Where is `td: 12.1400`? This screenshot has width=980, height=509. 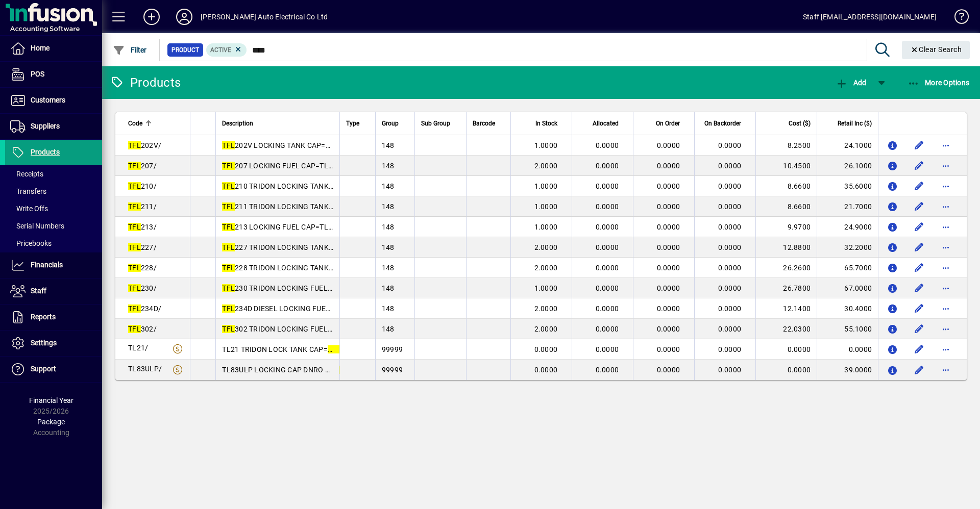
td: 12.1400 is located at coordinates (786, 308).